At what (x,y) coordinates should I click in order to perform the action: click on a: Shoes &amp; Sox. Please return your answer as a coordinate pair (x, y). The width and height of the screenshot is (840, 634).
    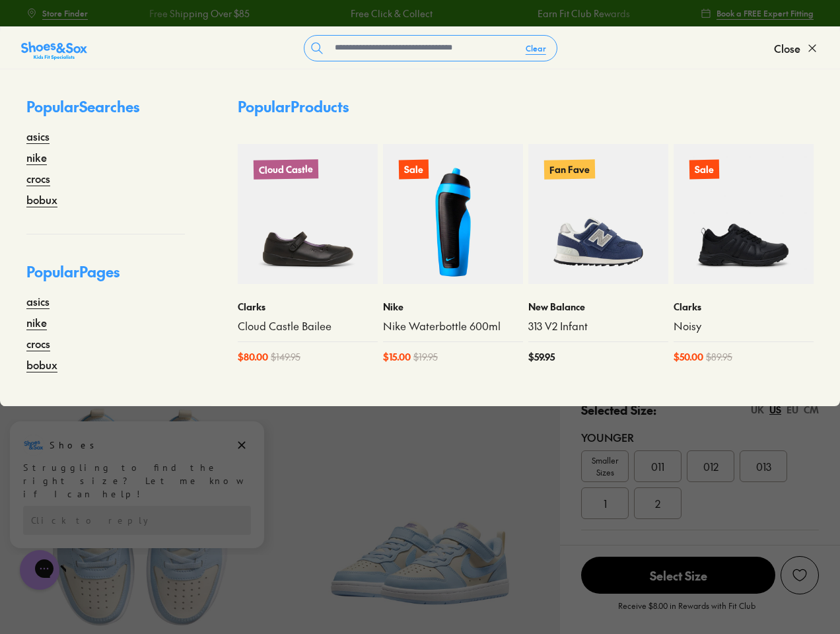
    Looking at the image, I should click on (54, 48).